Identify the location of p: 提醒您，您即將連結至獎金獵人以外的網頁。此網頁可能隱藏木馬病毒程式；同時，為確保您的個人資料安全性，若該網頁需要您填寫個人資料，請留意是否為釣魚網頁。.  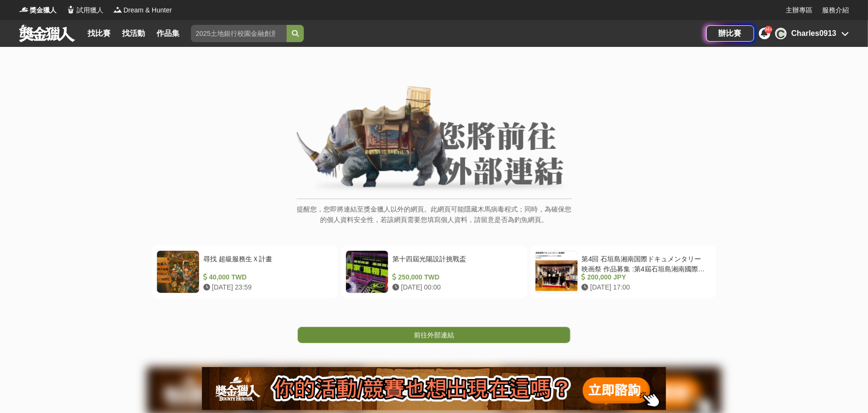
(434, 219).